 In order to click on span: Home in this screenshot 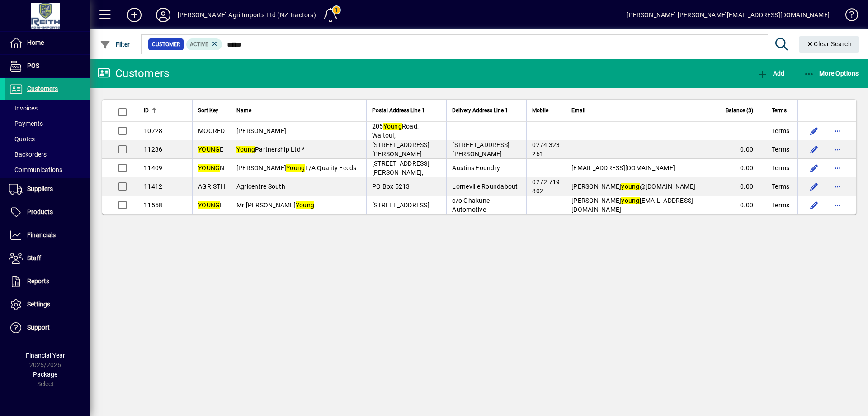, I will do `click(35, 42)`.